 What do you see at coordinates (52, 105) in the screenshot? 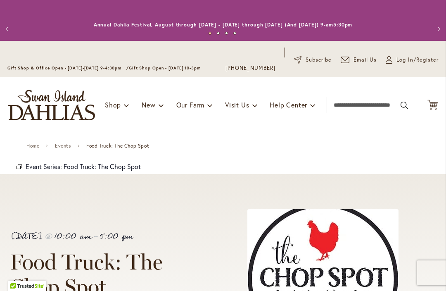
I see `a: store logo` at bounding box center [52, 105].